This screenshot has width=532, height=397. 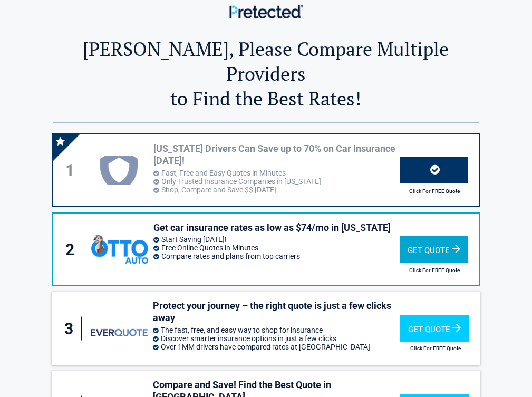 What do you see at coordinates (119, 249) in the screenshot?
I see `img: ottoinsurance's logo` at bounding box center [119, 249].